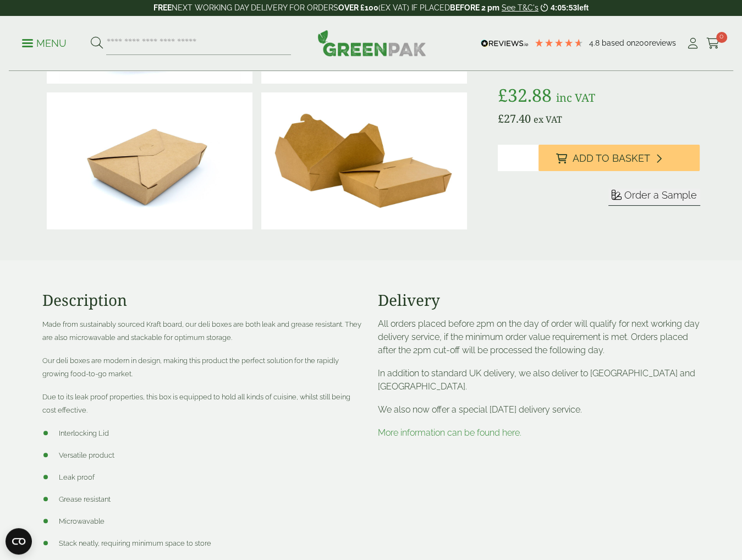 The image size is (742, 560). I want to click on h3: Delivery, so click(539, 300).